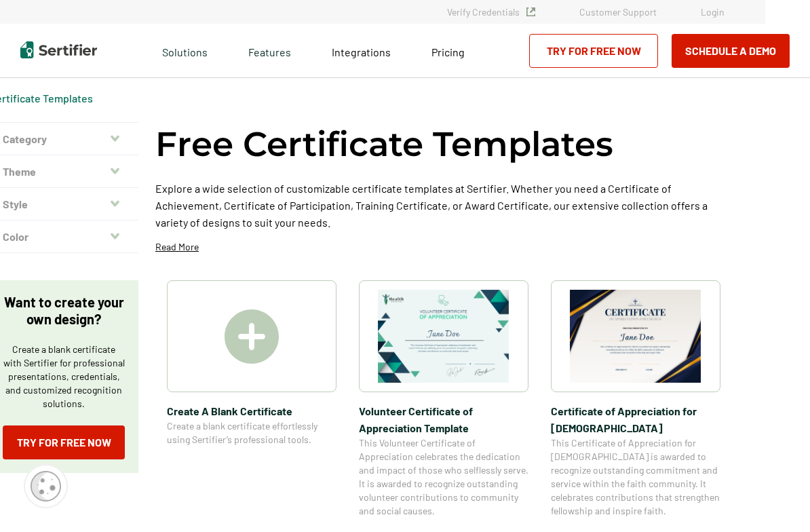 This screenshot has height=532, width=810. Describe the element at coordinates (177, 247) in the screenshot. I see `p: Read More` at that location.